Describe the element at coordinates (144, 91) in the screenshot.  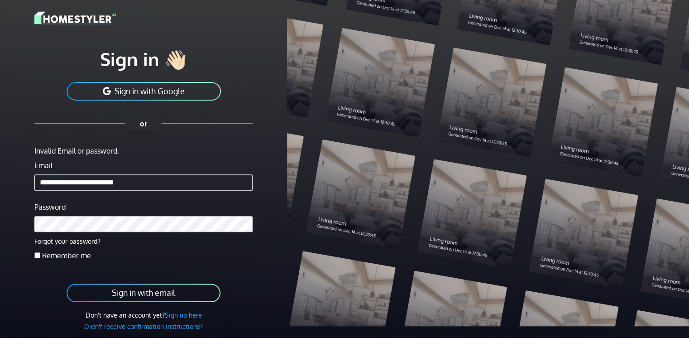
I see `button: Sign in with Google` at that location.